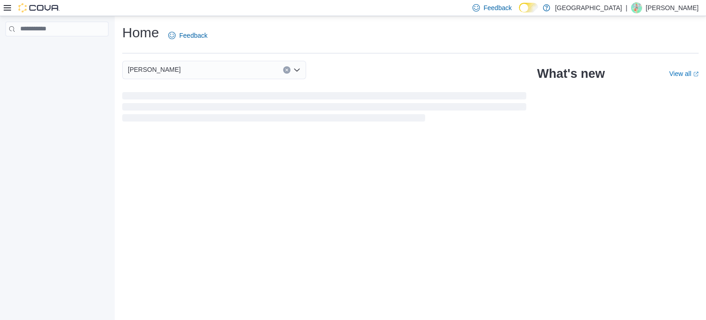 This screenshot has height=320, width=706. What do you see at coordinates (684, 74) in the screenshot?
I see `a: View allExternal link` at bounding box center [684, 74].